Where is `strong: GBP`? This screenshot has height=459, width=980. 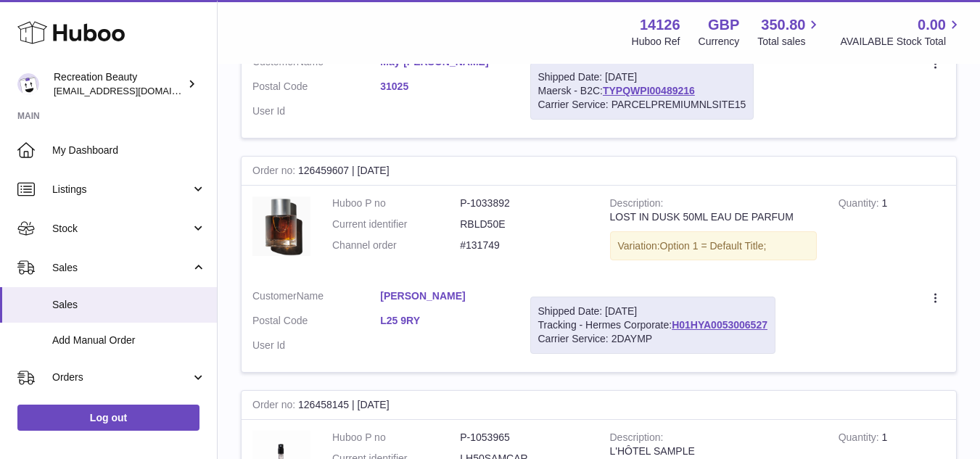 strong: GBP is located at coordinates (723, 25).